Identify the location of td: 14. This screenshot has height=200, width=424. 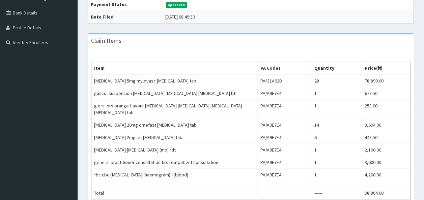
(336, 125).